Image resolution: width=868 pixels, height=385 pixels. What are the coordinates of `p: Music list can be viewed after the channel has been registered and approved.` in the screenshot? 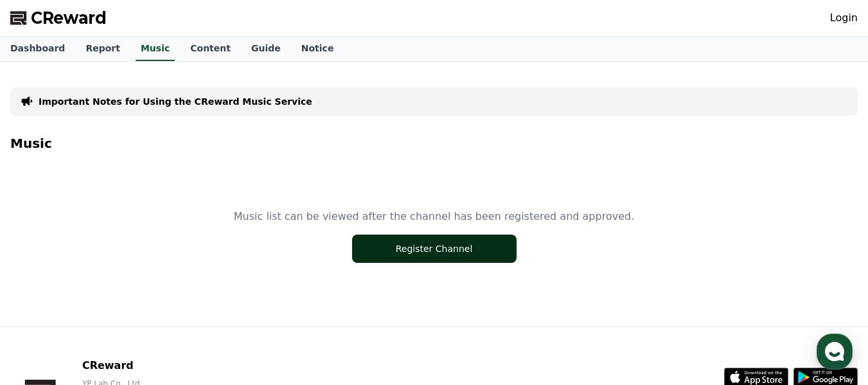 It's located at (434, 216).